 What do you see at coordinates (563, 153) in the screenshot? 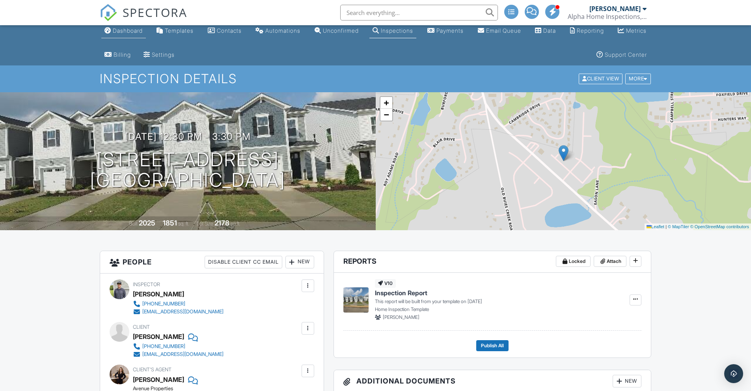
I see `img: Marker` at bounding box center [563, 153].